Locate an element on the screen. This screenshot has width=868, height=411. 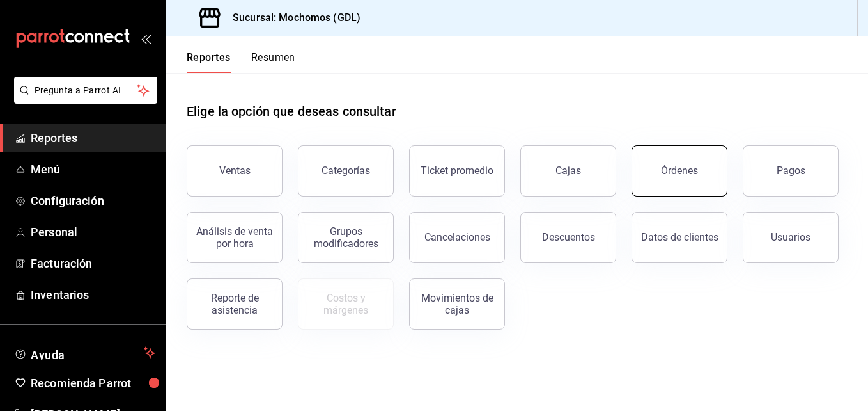
div: Ticket promedio is located at coordinates (457, 170).